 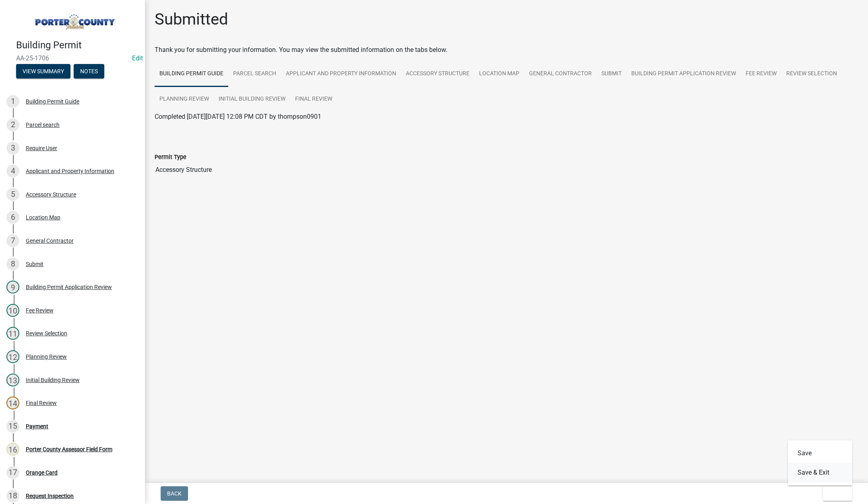 I want to click on div: Thank you for submitting your information. You may view the submitted information on the tabs below., so click(x=507, y=50).